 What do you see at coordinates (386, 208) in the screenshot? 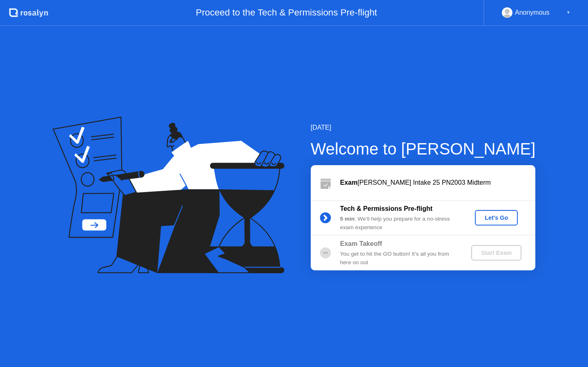
I see `b: Tech & Permissions Pre-flight` at bounding box center [386, 208].